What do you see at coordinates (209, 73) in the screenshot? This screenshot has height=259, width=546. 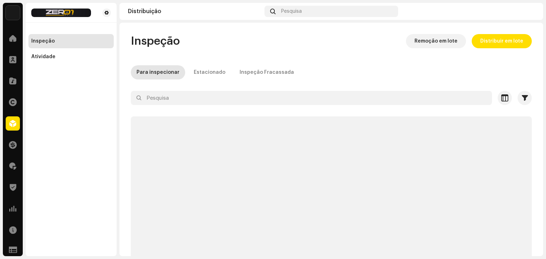 I see `div: Estacionado` at bounding box center [209, 73].